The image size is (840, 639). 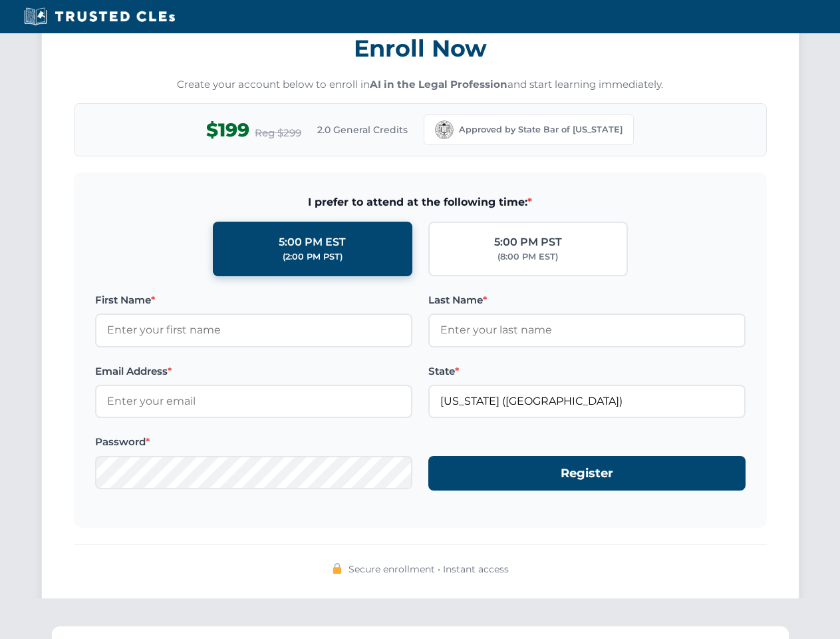 I want to click on h3: Enroll Now, so click(x=420, y=48).